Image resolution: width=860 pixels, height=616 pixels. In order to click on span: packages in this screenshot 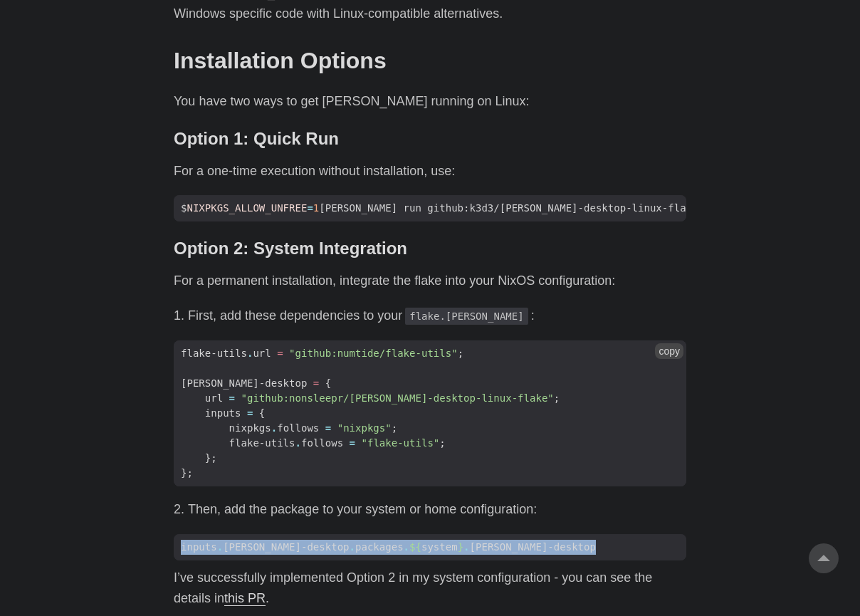, I will do `click(379, 547)`.